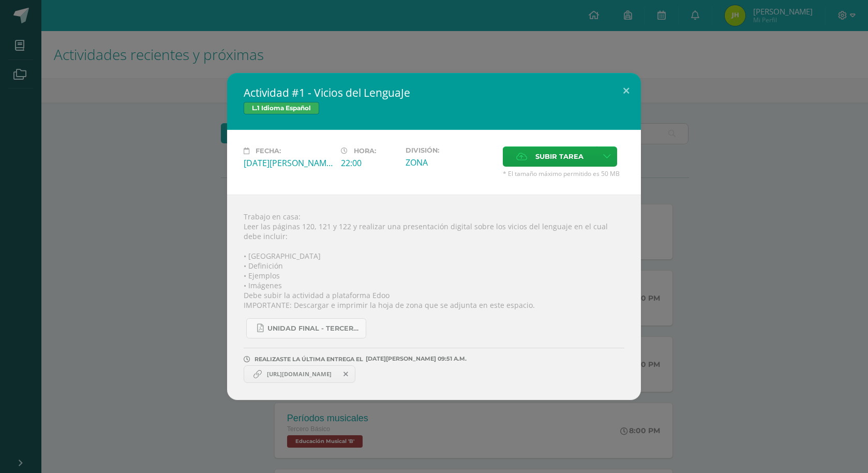 Image resolution: width=868 pixels, height=473 pixels. What do you see at coordinates (364, 151) in the screenshot?
I see `span: Hora:` at bounding box center [364, 151].